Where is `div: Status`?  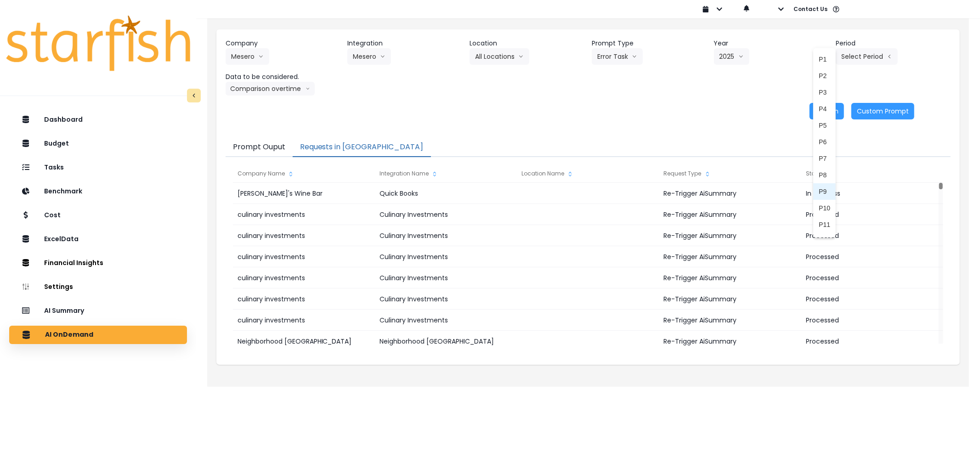 div: Status is located at coordinates (872, 173).